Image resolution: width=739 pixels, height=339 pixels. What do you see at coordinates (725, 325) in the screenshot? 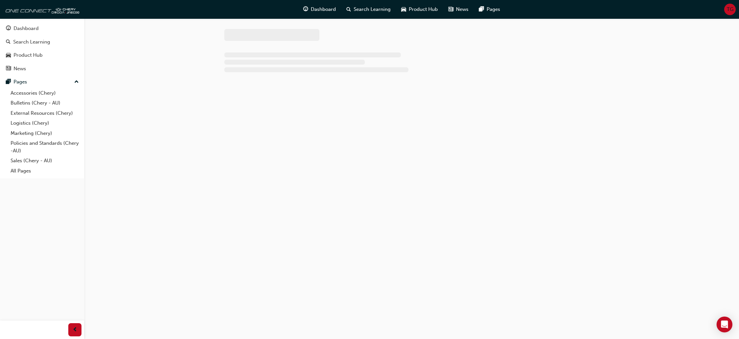
I see `div: Open Intercom Messenger` at bounding box center [725, 325].